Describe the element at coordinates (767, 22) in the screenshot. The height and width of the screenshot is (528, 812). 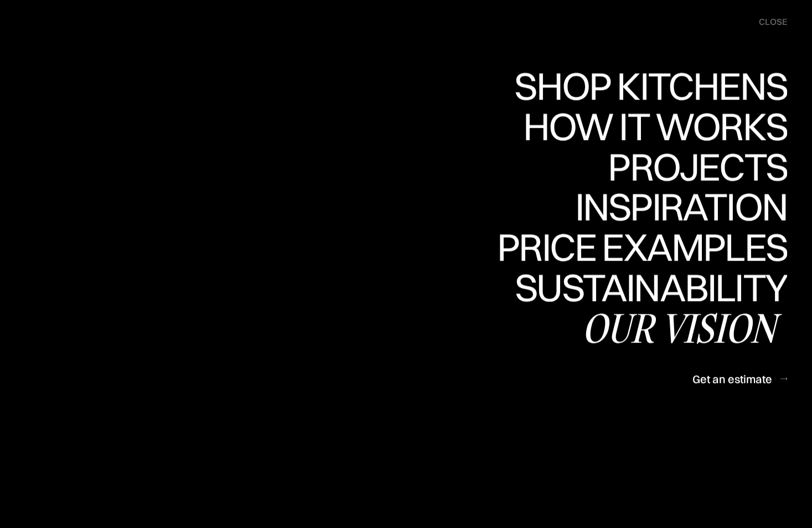
I see `div: menu` at that location.